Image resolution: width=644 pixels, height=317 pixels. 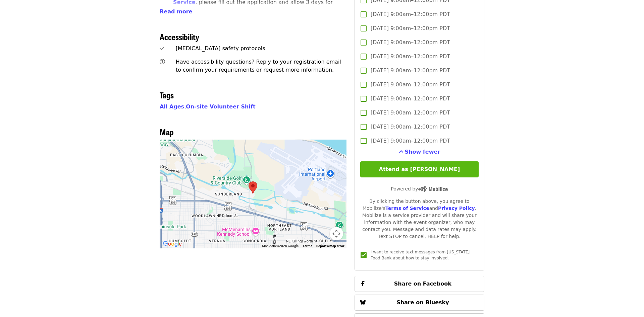 What do you see at coordinates (330, 246) in the screenshot?
I see `a: Report a map error` at bounding box center [330, 246].